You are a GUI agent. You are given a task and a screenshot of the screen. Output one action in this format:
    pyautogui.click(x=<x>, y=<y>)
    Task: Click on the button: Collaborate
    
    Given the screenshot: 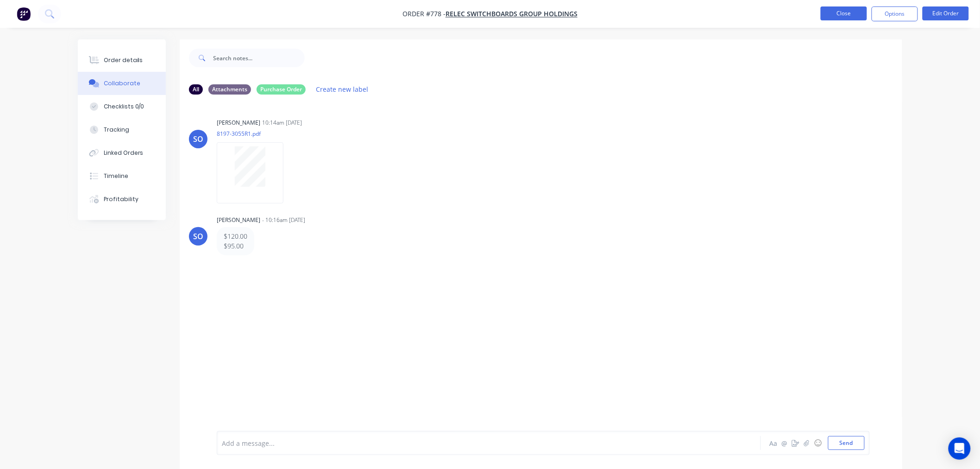 What is the action you would take?
    pyautogui.click(x=122, y=83)
    